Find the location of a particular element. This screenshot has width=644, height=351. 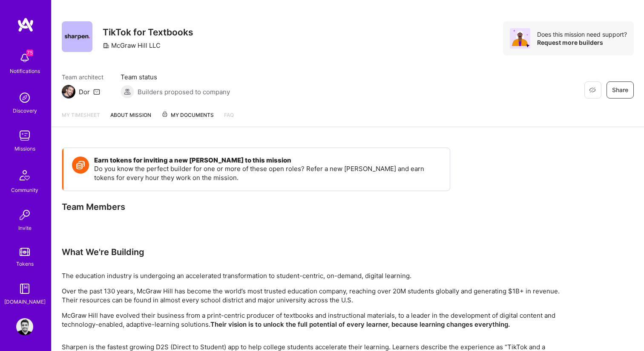

p: McGraw Hill have evolved their business from a print-centric producer of textbooks and instructio... is located at coordinates (317, 320).